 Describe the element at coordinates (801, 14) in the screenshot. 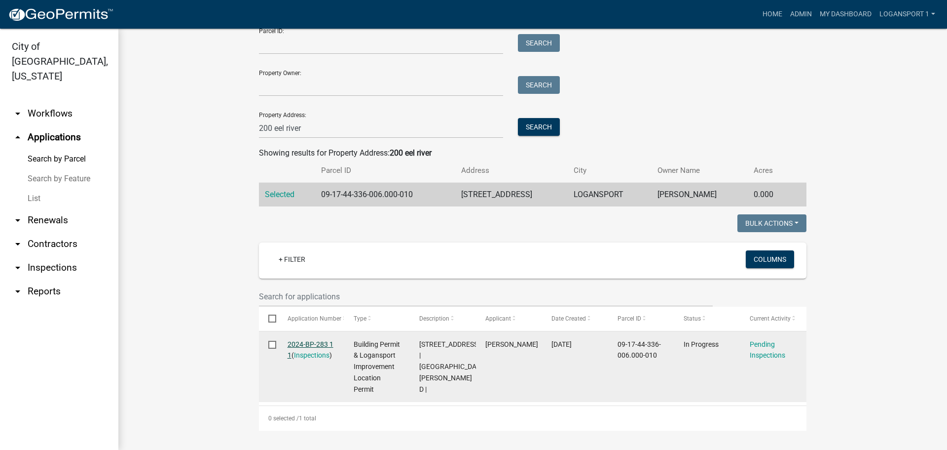

I see `a: Admin` at that location.